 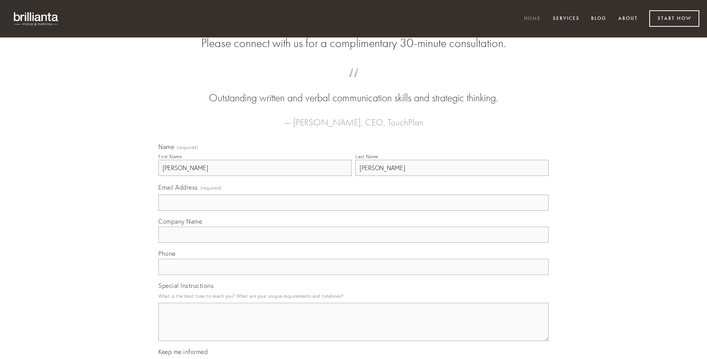 What do you see at coordinates (166, 147) in the screenshot?
I see `span: Name` at bounding box center [166, 147].